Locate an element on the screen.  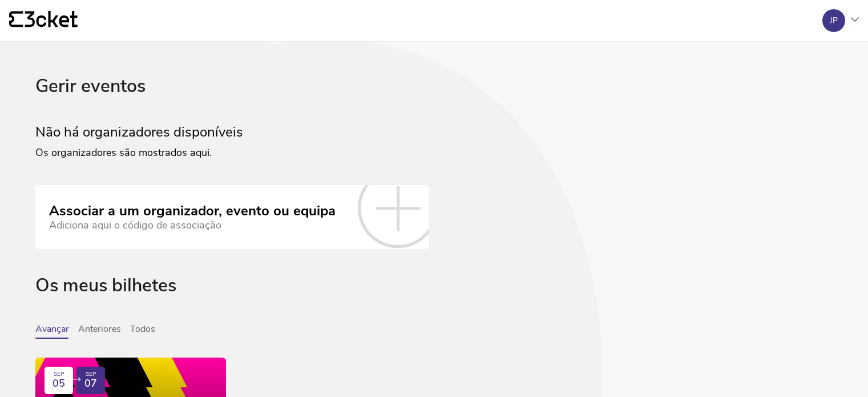
div: Os meus bilhetes is located at coordinates (434, 299).